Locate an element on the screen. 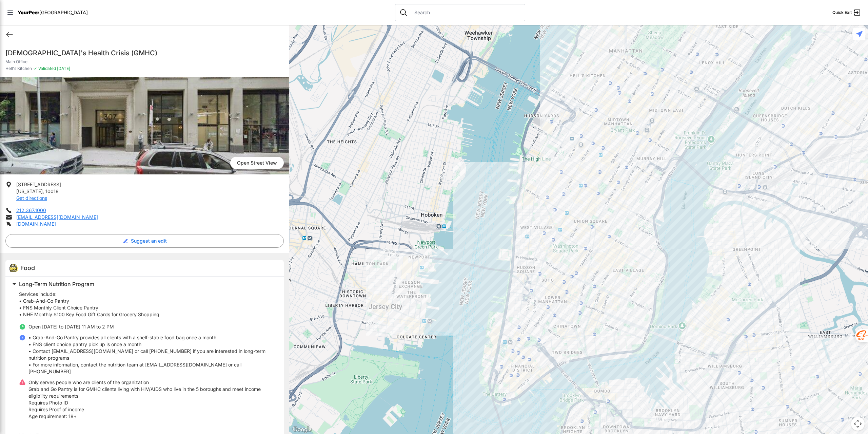 This screenshot has width=868, height=434. span: Long-Term Nutrition Program is located at coordinates (56, 284).